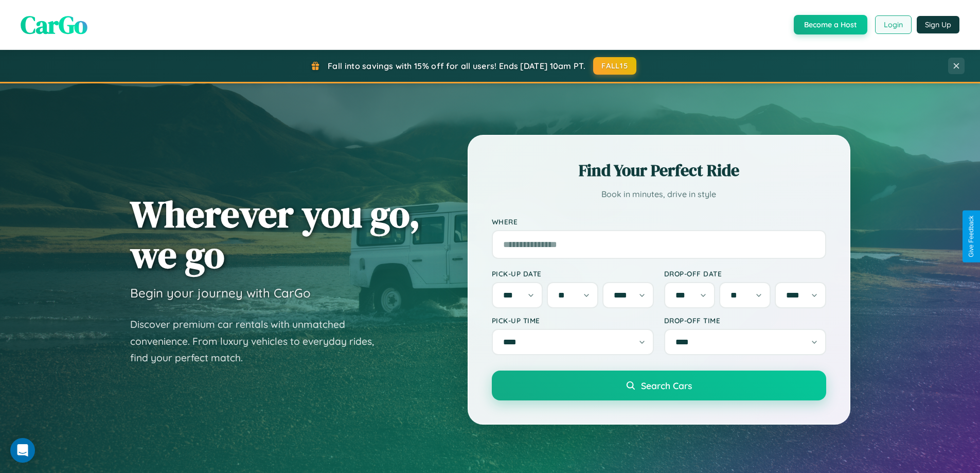 The width and height of the screenshot is (980, 473). What do you see at coordinates (831, 25) in the screenshot?
I see `button: Become a Host` at bounding box center [831, 25].